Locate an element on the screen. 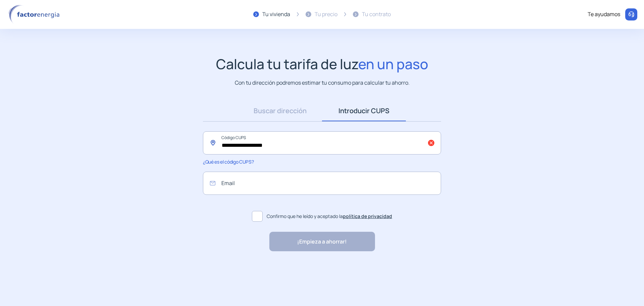 This screenshot has height=306, width=644. div: Tu contrato is located at coordinates (376, 15).